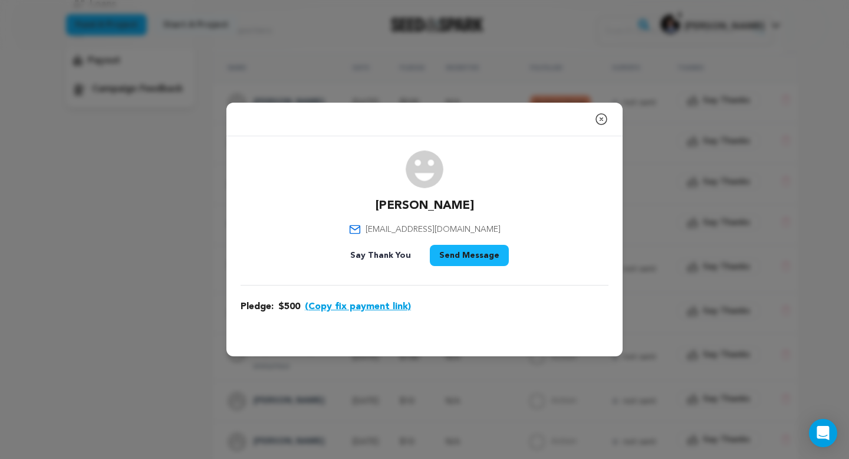 The height and width of the screenshot is (459, 849). Describe the element at coordinates (469, 255) in the screenshot. I see `button: Send Message` at that location.